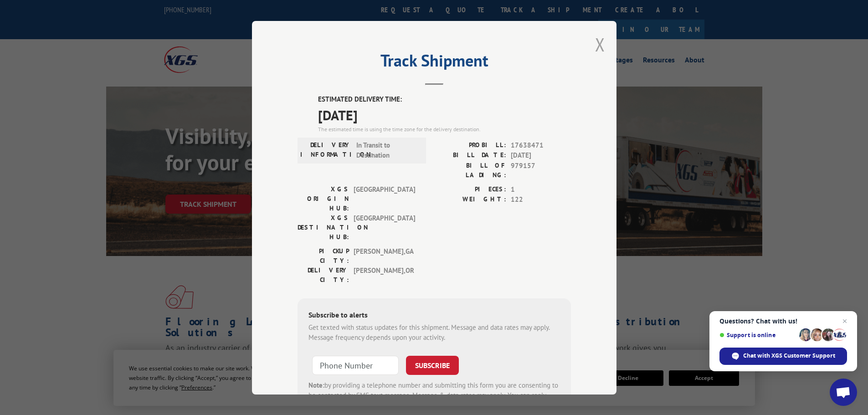 This screenshot has height=415, width=868. Describe the element at coordinates (541, 199) in the screenshot. I see `span: 122` at that location.